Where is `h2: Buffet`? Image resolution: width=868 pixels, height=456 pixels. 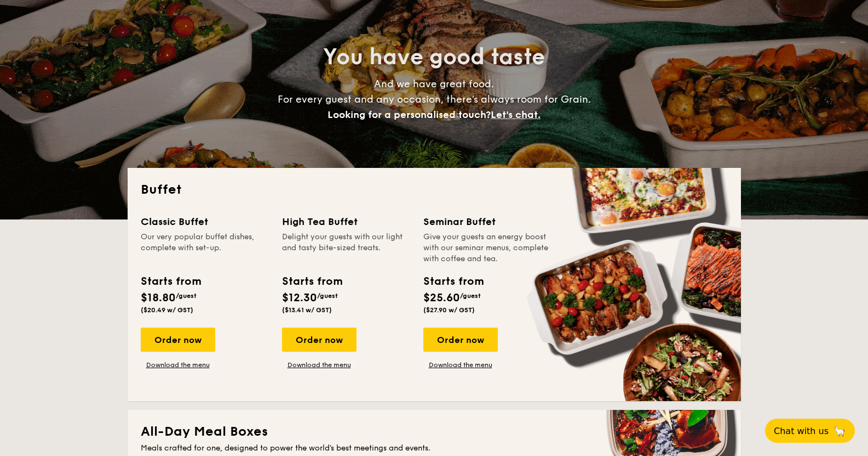
h2: Buffet is located at coordinates (434, 190).